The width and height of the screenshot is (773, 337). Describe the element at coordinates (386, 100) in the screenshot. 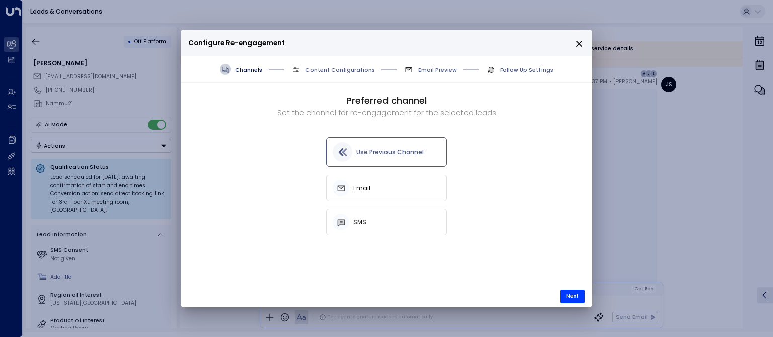

I see `h2: Preferred channel` at that location.